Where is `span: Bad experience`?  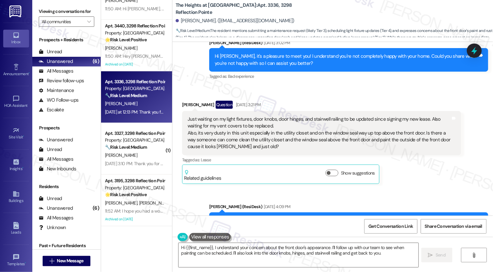 span: Bad experience is located at coordinates (241, 76).